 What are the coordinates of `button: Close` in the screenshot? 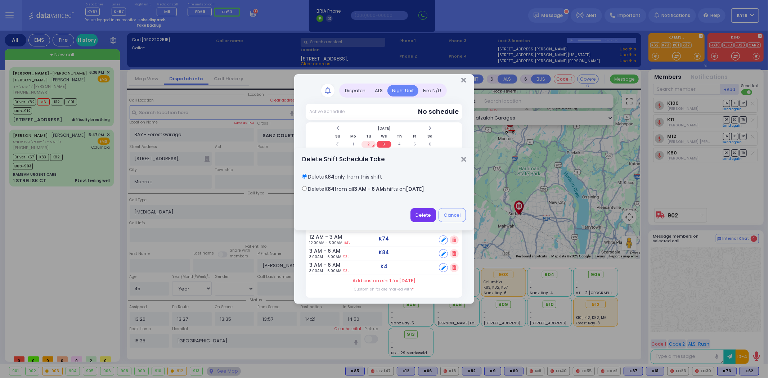 It's located at (463, 160).